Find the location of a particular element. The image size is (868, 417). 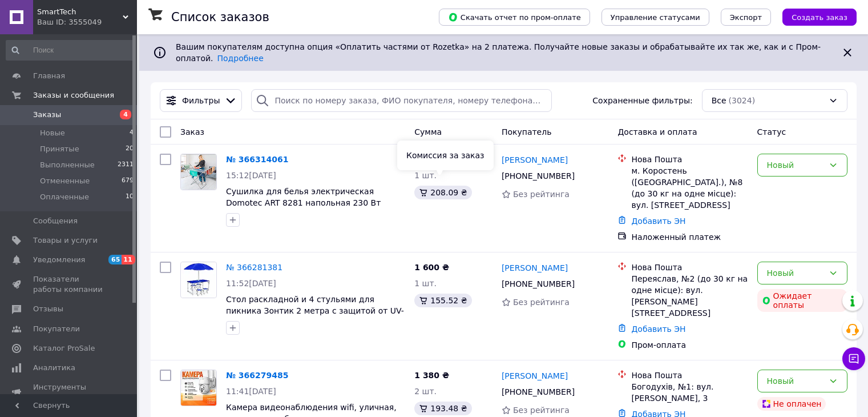

button: Создать заказ is located at coordinates (819, 17).